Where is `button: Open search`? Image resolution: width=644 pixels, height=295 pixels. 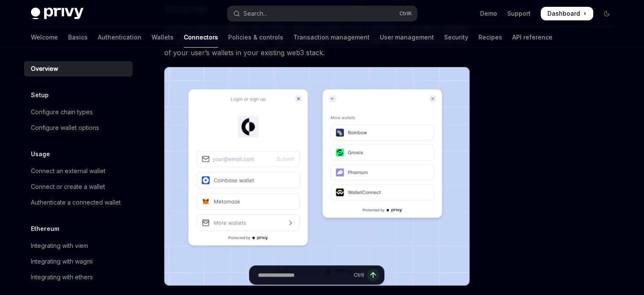 button: Open search is located at coordinates (322, 13).